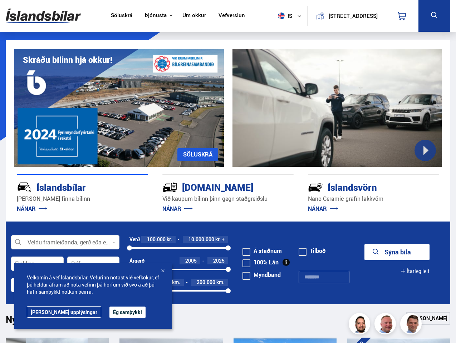 The width and height of the screenshot is (456, 343). Describe the element at coordinates (206, 282) in the screenshot. I see `span: 200.000` at that location.